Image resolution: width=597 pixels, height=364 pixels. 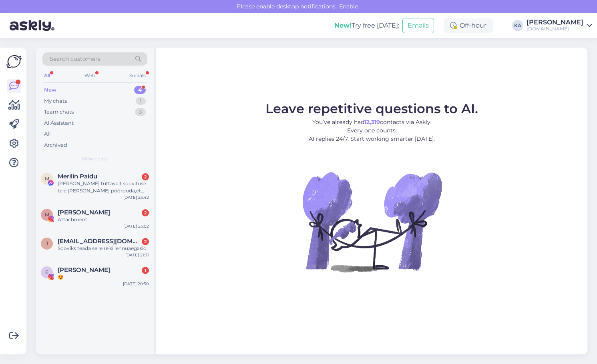 What do you see at coordinates (47, 272) in the screenshot?
I see `span: E` at bounding box center [47, 272].